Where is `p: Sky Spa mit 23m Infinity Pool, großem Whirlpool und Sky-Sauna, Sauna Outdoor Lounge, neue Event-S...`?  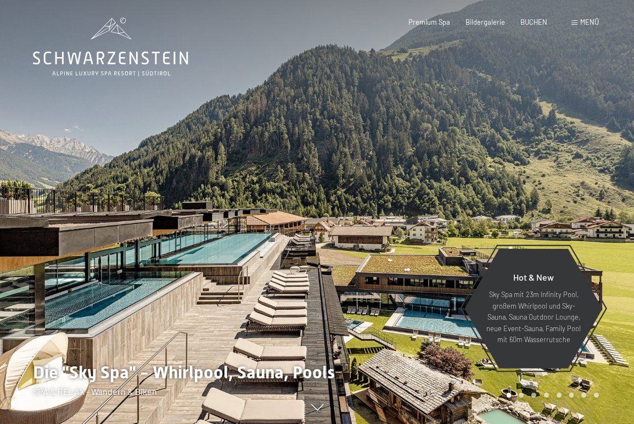 p: Sky Spa mit 23m Infinity Pool, großem Whirlpool und Sky-Sauna, Sauna Outdoor Lounge, neue Event-S... is located at coordinates (534, 317).